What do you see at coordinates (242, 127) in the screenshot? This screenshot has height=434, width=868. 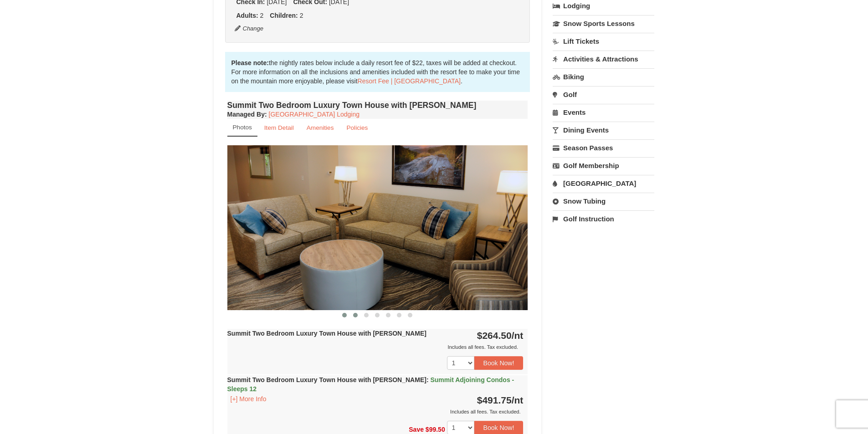 I see `small: Photos` at bounding box center [242, 127].